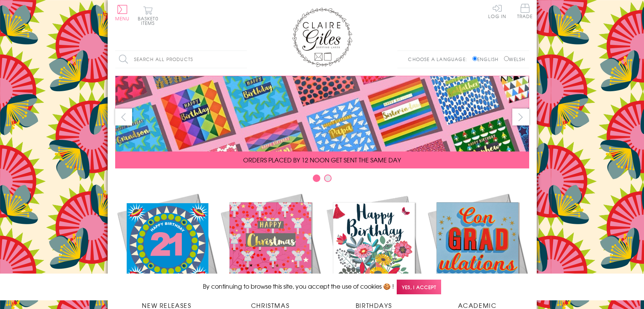 The height and width of the screenshot is (309, 644). Describe the element at coordinates (497, 11) in the screenshot. I see `a: Log In` at that location.